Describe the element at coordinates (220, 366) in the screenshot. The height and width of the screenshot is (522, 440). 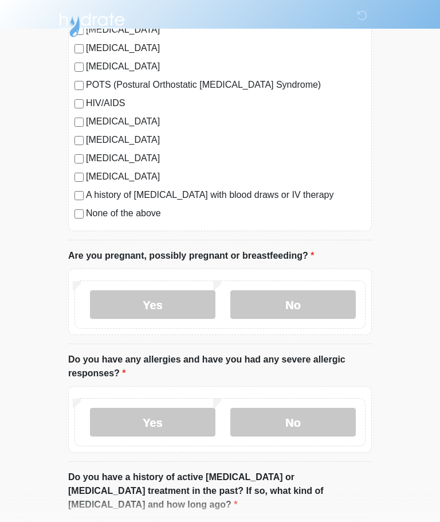
I see `label: Do you have any allergies and have you had any severe allergic responses?` at that location.